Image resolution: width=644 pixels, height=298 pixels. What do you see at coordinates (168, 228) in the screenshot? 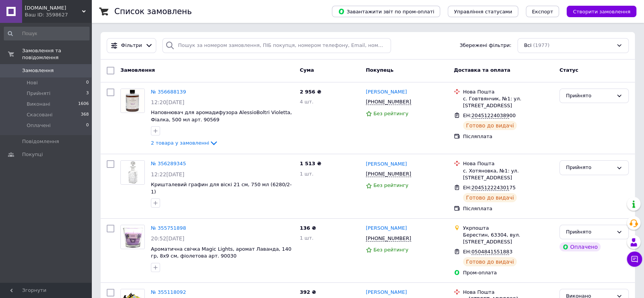
I see `a: № 355751898` at bounding box center [168, 228].